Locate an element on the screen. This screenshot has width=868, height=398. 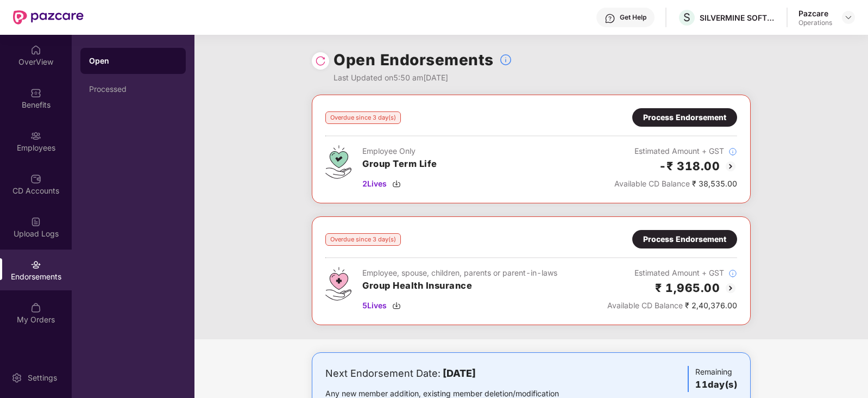
div: Next Endorsement Date: is located at coordinates (459, 374).